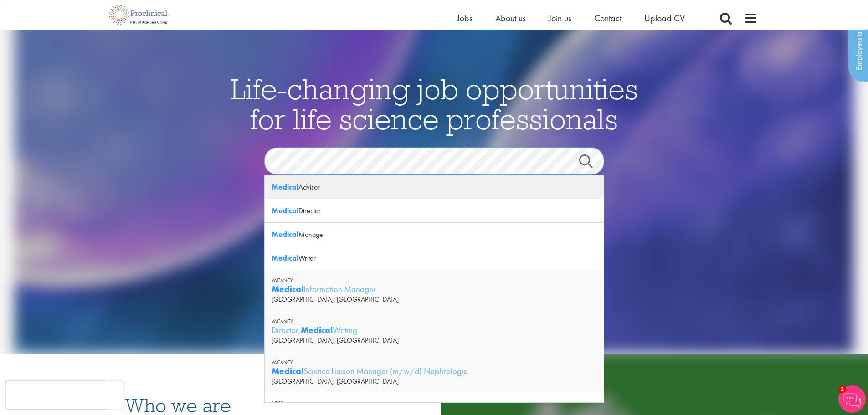 The height and width of the screenshot is (415, 868). Describe the element at coordinates (434, 330) in the screenshot. I see `div: Director, Writing` at that location.